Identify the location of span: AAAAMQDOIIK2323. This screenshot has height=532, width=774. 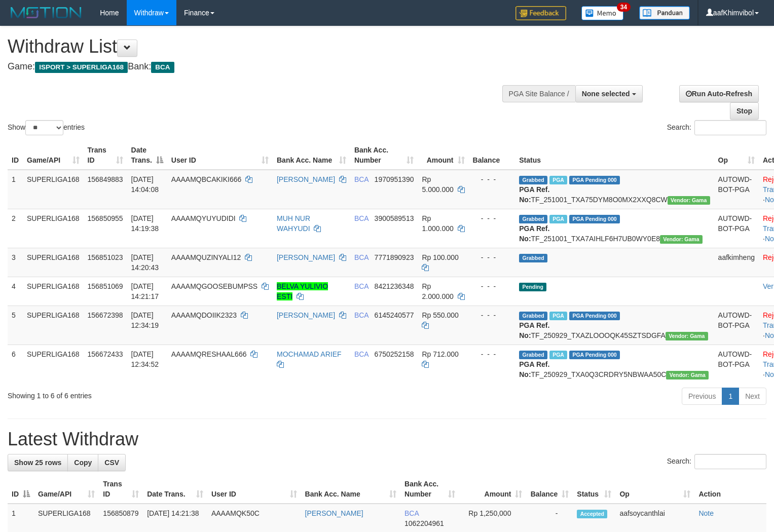
(204, 315).